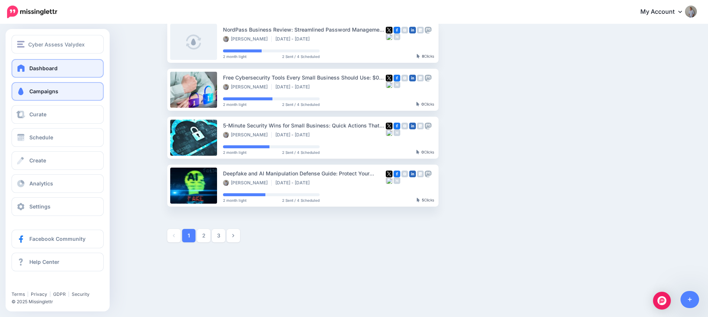 This screenshot has height=317, width=708. What do you see at coordinates (304, 29) in the screenshot?
I see `div: NordPass Business Review: Streamlined Password Management for Growing Teams` at bounding box center [304, 29].